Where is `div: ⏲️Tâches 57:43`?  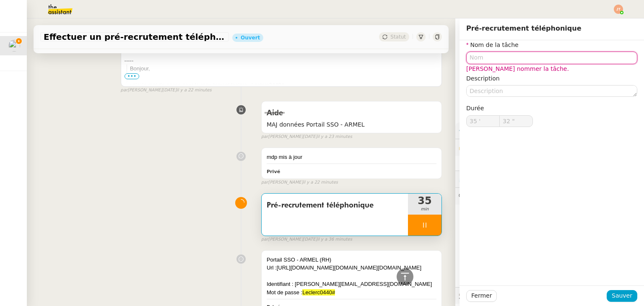 div: ⏲️Tâches 57:43 is located at coordinates (550, 179).